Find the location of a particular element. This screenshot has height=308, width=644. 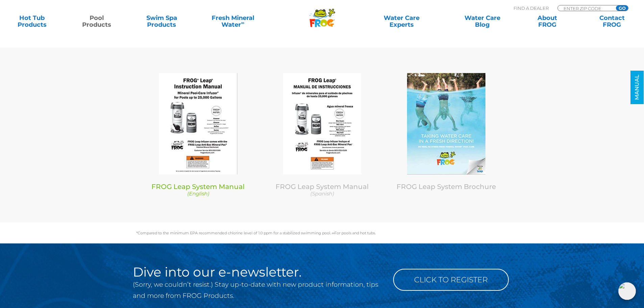

a: AboutFROG is located at coordinates (547, 21).